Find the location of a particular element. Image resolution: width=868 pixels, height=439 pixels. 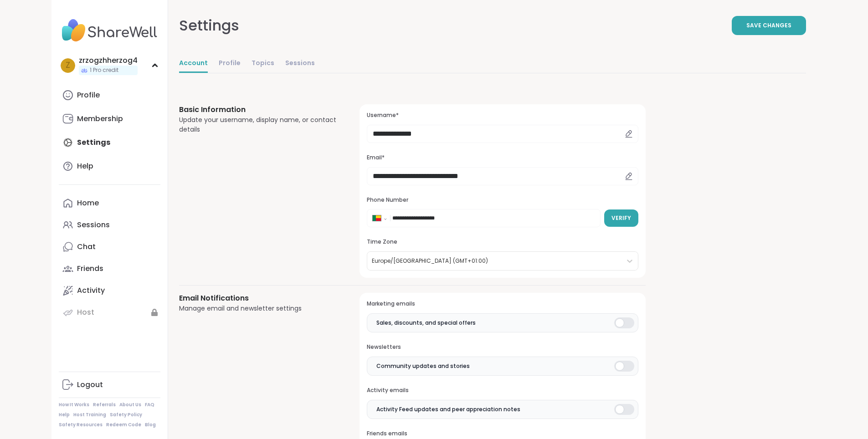

div: Membership is located at coordinates (100, 119).